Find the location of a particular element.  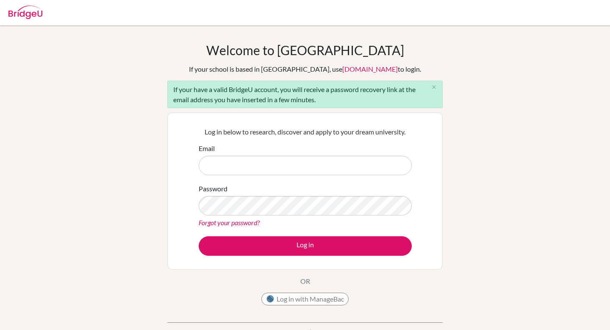

button: Close is located at coordinates (434, 87).